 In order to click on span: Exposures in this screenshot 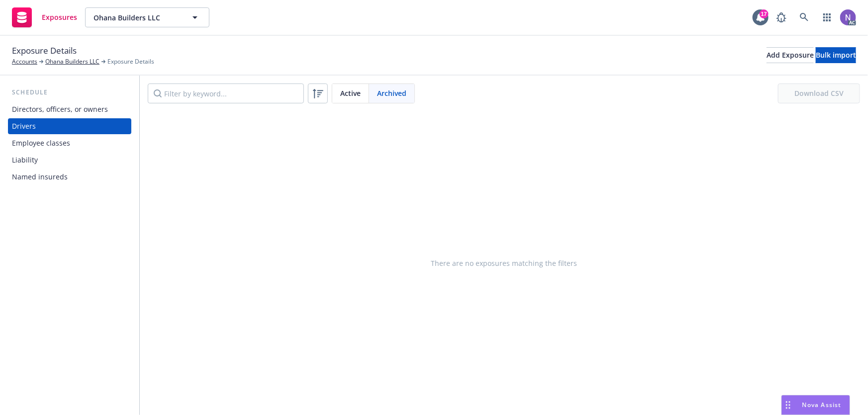, I will do `click(59, 17)`.